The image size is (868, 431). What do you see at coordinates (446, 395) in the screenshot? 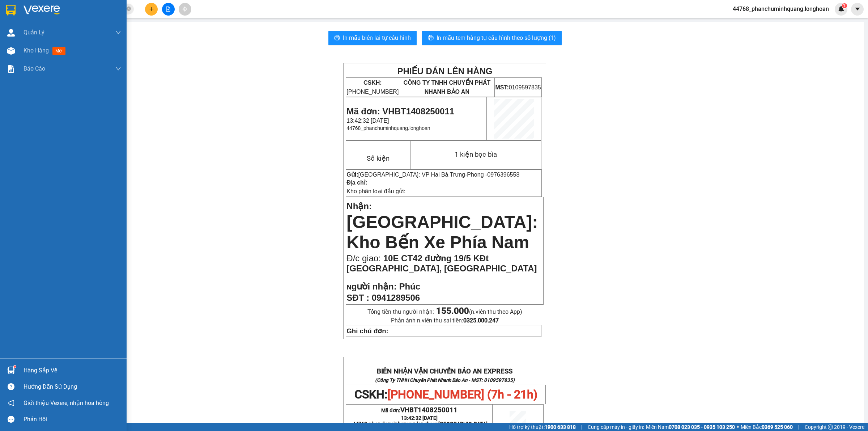
I see `span: CSKH:` at bounding box center [446, 395].